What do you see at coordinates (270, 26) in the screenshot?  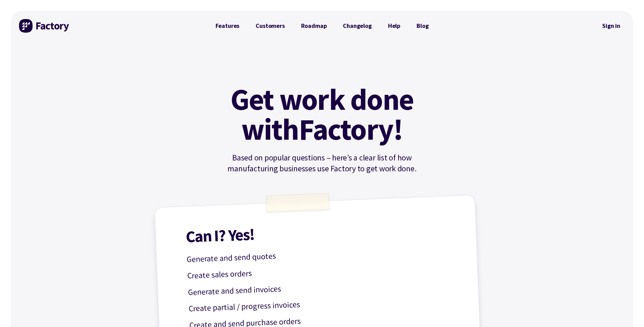 I see `a: Customers` at bounding box center [270, 26].